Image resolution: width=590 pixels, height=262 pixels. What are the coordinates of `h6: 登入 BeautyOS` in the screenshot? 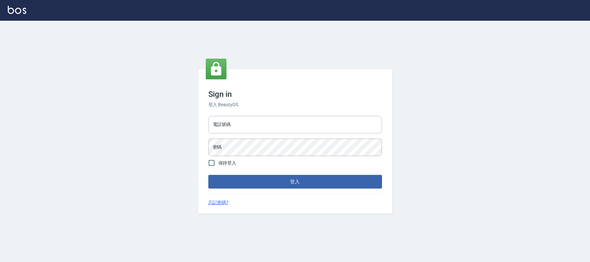 It's located at (295, 105).